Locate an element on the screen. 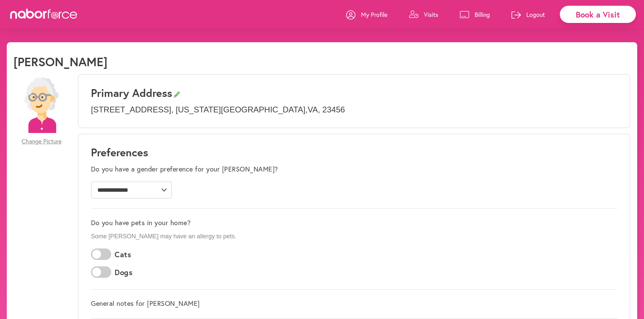  p: Logout is located at coordinates (535, 15).